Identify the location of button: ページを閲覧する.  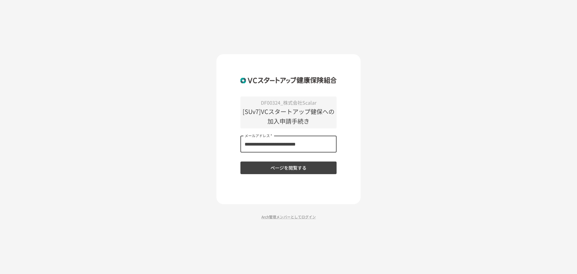
(289, 168).